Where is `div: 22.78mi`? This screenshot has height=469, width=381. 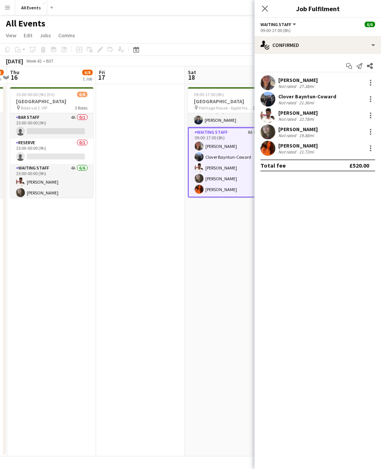 div: 22.78mi is located at coordinates (307, 119).